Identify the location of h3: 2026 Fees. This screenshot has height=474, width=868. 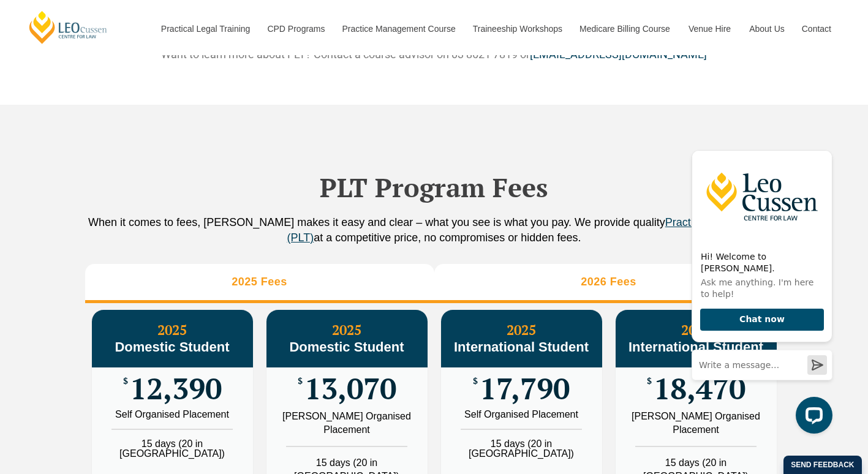
(608, 282).